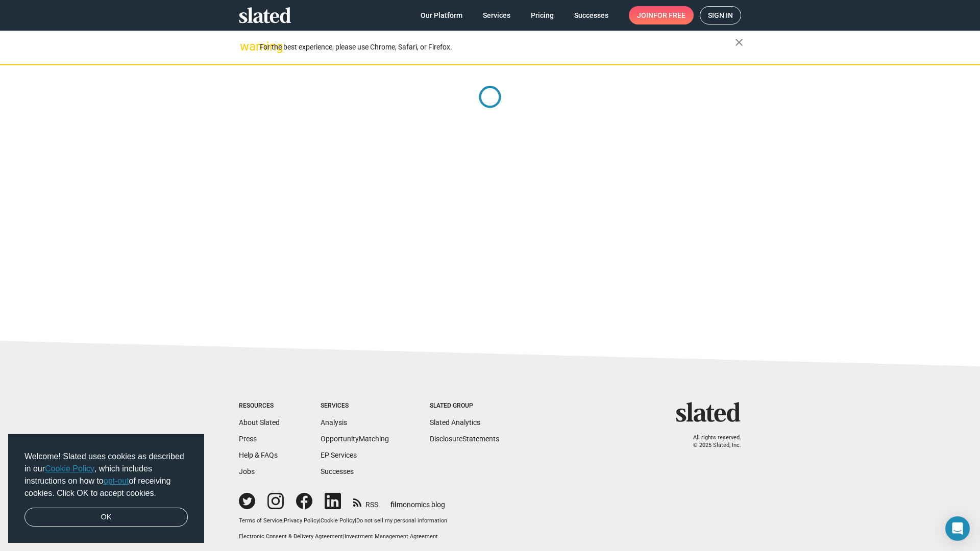 This screenshot has height=551, width=980. What do you see at coordinates (246, 46) in the screenshot?
I see `mat-icon: warning` at bounding box center [246, 46].